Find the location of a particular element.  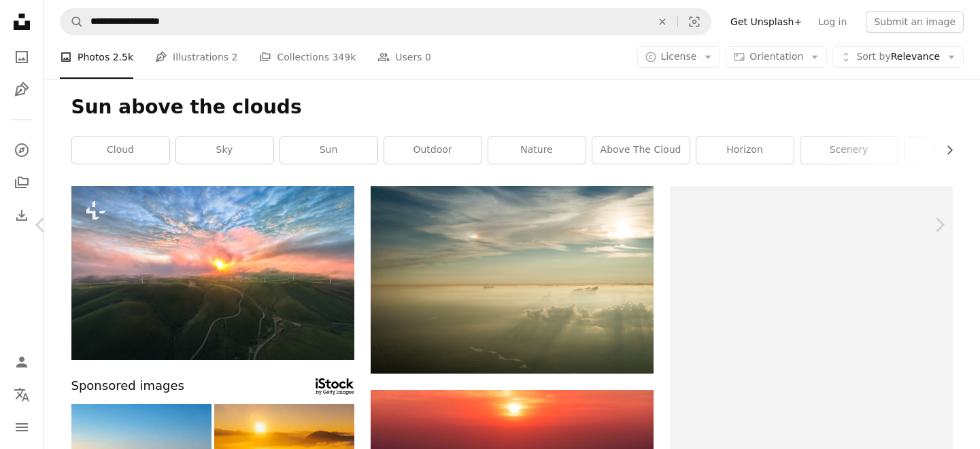

button: License is located at coordinates (679, 57).